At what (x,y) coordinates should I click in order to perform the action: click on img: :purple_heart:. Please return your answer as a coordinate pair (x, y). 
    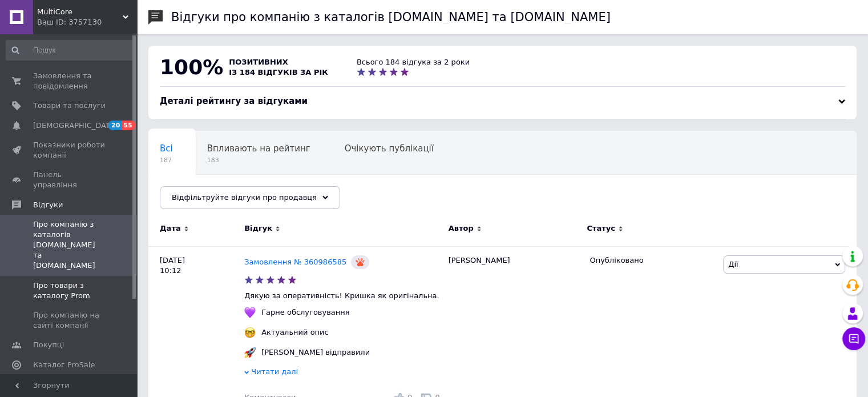
    Looking at the image, I should click on (250, 313).